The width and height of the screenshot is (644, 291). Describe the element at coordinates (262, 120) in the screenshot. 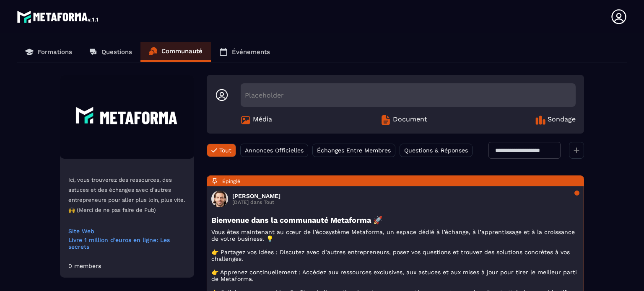

I see `span: Média` at that location.